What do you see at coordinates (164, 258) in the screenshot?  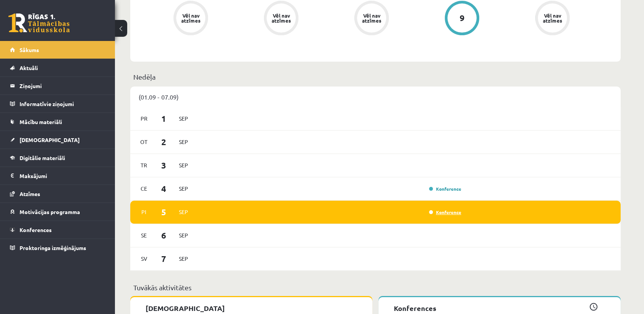 I see `span: 7` at bounding box center [164, 258].